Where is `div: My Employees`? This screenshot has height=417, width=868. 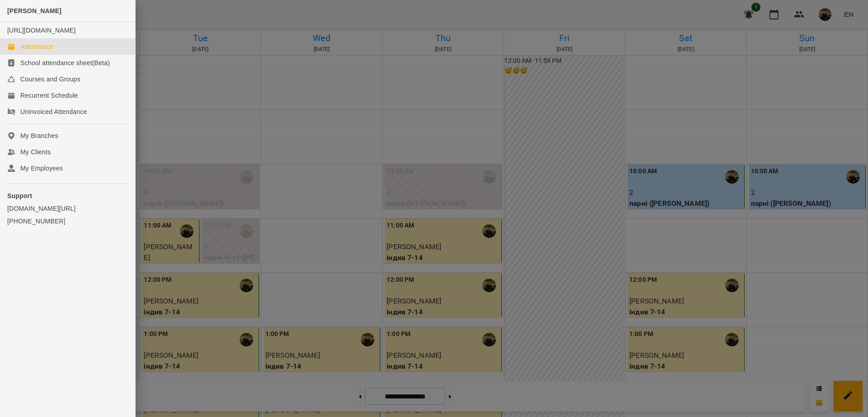
div: My Employees is located at coordinates (41, 168).